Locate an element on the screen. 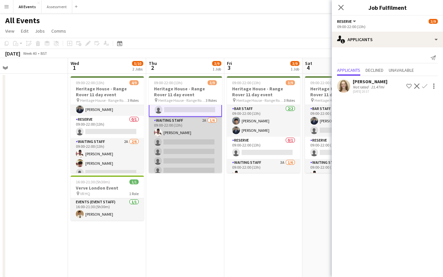 Image resolution: width=443 pixels, height=277 pixels. span: Fri is located at coordinates (229, 63).